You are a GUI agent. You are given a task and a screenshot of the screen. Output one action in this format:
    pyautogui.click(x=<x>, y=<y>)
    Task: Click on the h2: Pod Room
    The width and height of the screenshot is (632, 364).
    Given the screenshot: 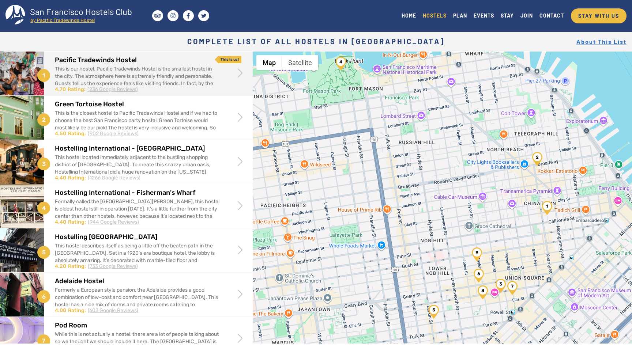 What is the action you would take?
    pyautogui.click(x=137, y=325)
    